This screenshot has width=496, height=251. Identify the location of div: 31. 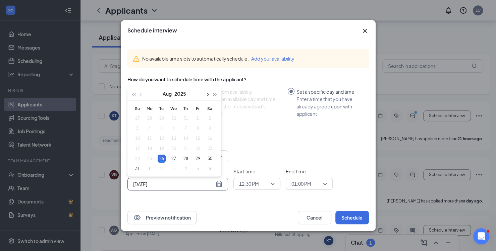
(137, 169).